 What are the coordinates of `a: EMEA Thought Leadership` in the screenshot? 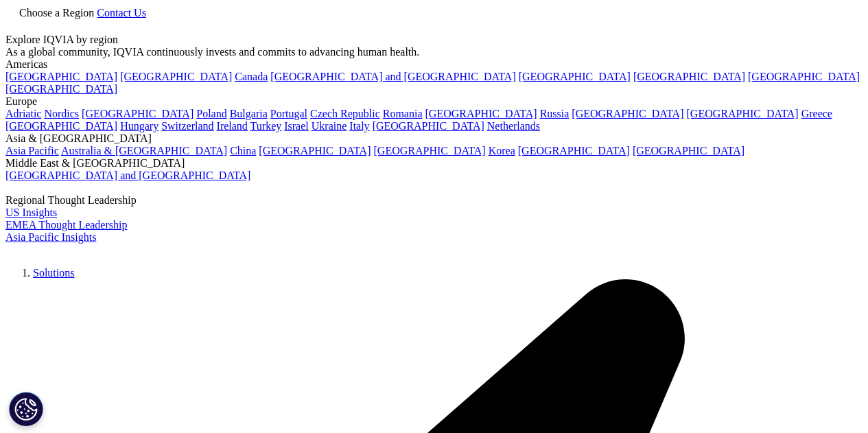 It's located at (66, 224).